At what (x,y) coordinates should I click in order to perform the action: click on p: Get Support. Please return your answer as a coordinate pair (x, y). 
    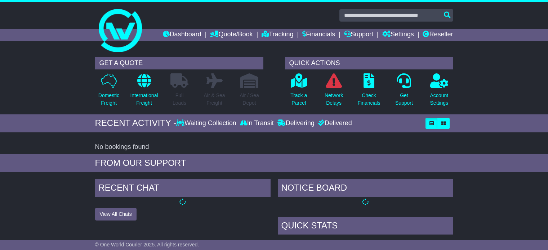
    Looking at the image, I should click on (404, 99).